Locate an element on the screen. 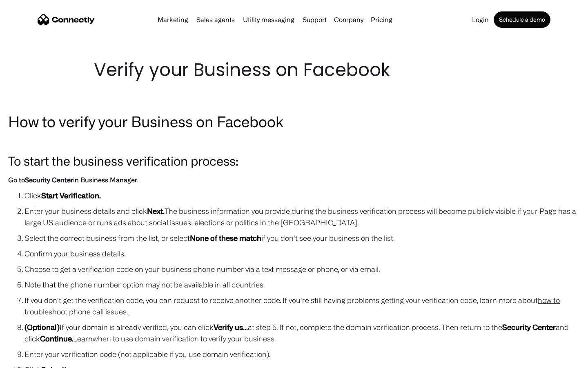 The image size is (588, 368). li: Click is located at coordinates (302, 195).